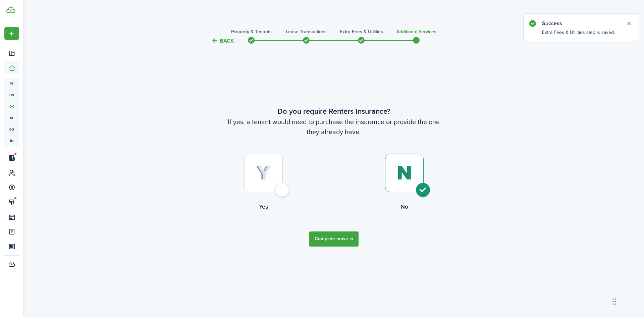 The height and width of the screenshot is (317, 644). I want to click on span: kl, so click(12, 118).